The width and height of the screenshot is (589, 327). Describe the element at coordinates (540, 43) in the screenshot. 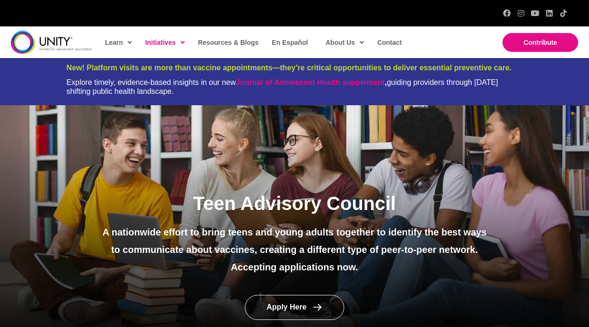

I see `a: Contribute` at that location.